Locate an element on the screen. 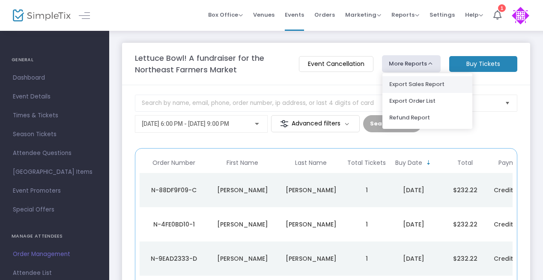 The width and height of the screenshot is (543, 280). div: Mary-Clare is located at coordinates (242, 190).